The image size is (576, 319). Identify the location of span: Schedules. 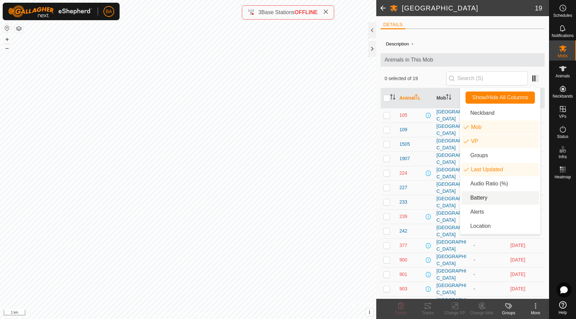
(562, 15).